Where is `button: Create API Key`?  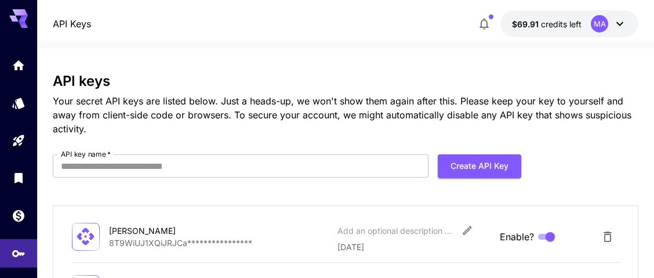 button: Create API Key is located at coordinates (479, 166).